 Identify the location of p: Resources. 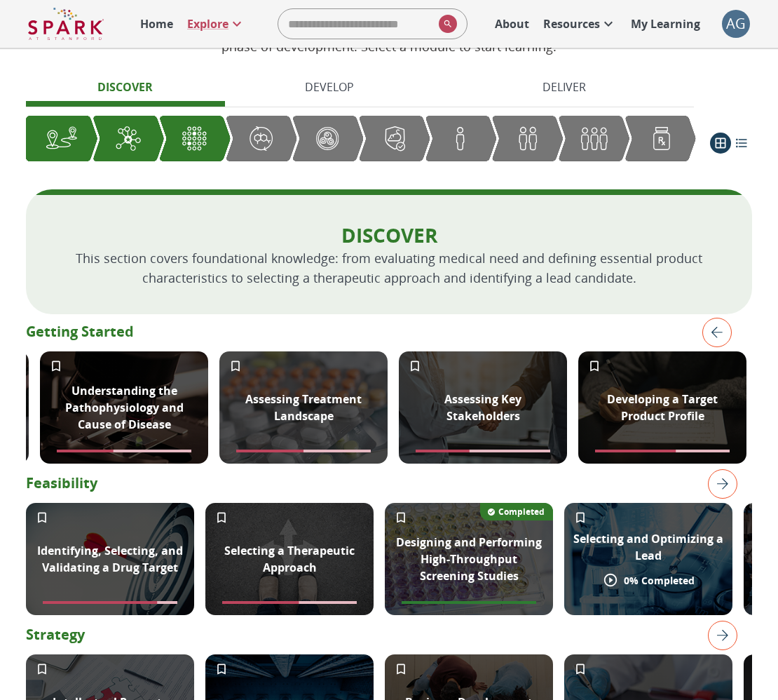
(572, 24).